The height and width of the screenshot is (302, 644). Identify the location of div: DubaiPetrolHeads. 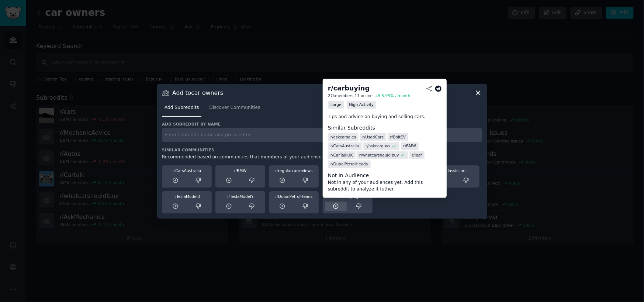
(294, 196).